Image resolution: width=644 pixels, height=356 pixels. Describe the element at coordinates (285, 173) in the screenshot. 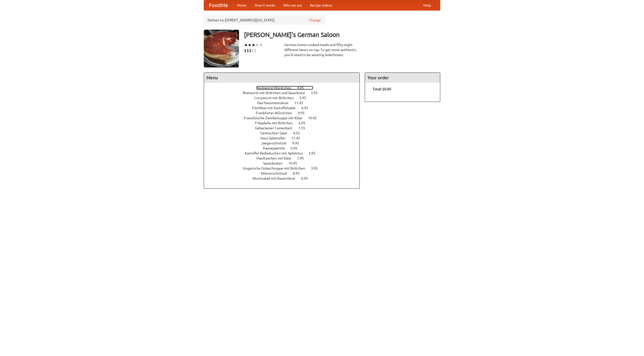

I see `a: Wienerschnitzel 8.95` at that location.